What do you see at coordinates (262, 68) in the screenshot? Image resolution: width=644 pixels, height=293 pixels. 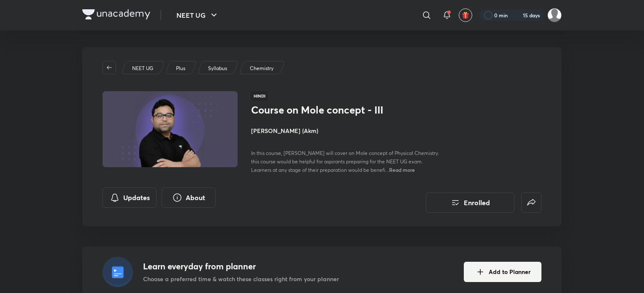 I see `a: Chemistry` at bounding box center [262, 68].